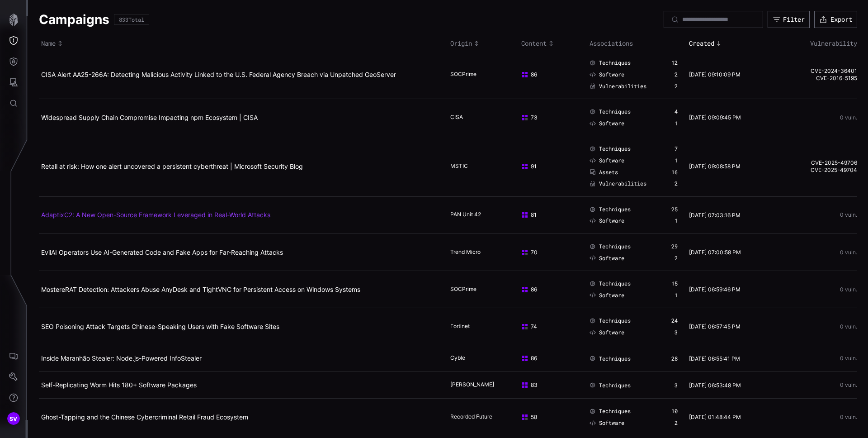  What do you see at coordinates (814, 43) in the screenshot?
I see `th: Vulnerability` at bounding box center [814, 43].